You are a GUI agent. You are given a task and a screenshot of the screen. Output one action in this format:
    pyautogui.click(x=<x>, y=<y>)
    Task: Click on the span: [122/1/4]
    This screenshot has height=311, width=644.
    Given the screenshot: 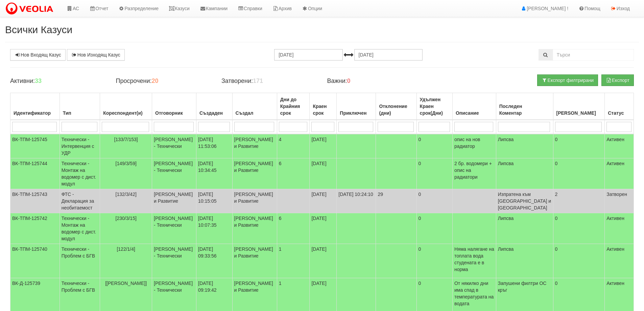 What is the action you would take?
    pyautogui.click(x=126, y=249)
    